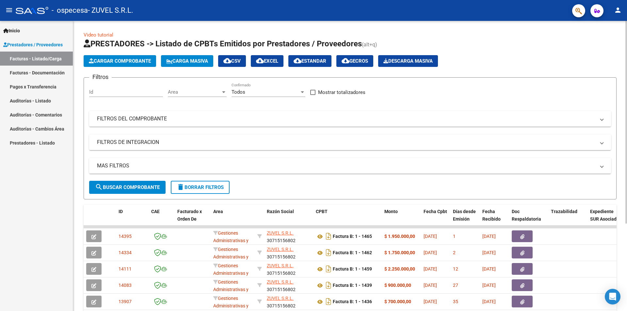 The width and height of the screenshot is (627, 311). What do you see at coordinates (605, 215) in the screenshot?
I see `span: Expediente SUR Asociado` at bounding box center [605, 215].